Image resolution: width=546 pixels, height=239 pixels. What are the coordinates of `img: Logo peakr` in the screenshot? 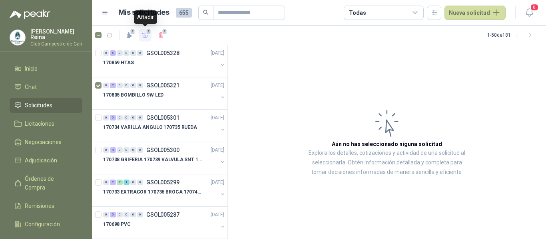 It's located at (30, 14).